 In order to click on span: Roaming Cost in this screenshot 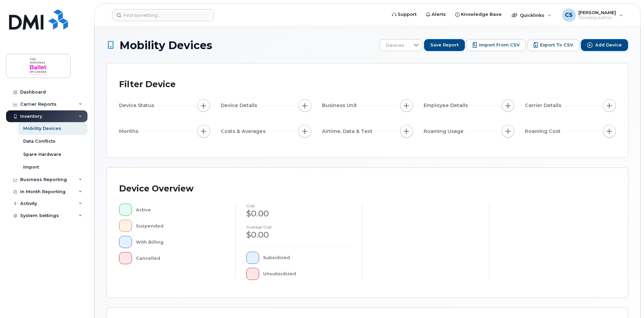, I will do `click(544, 131)`.